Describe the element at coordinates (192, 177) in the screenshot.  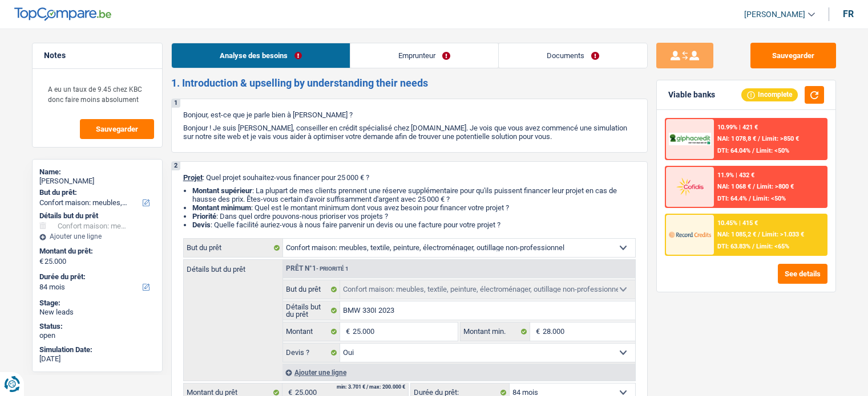
I see `span: Projet` at that location.